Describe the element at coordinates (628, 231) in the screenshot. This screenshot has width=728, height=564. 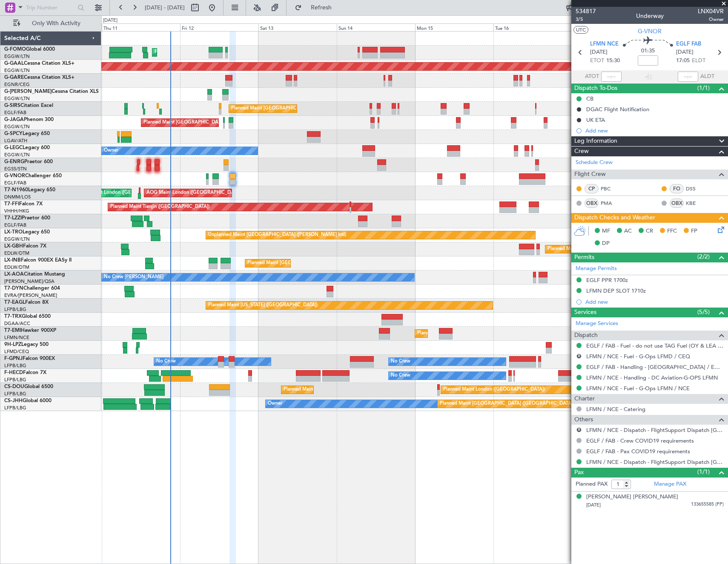
I see `span: AC` at that location.